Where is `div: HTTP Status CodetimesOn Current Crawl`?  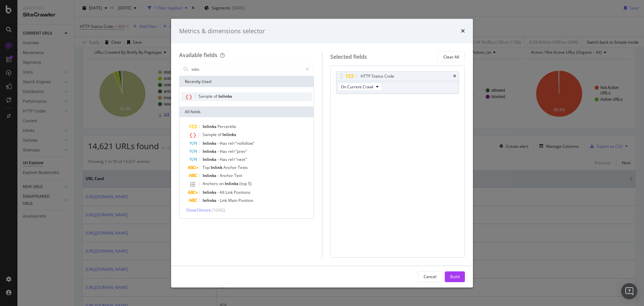
div: HTTP Status CodetimesOn Current Crawl is located at coordinates (398, 82).